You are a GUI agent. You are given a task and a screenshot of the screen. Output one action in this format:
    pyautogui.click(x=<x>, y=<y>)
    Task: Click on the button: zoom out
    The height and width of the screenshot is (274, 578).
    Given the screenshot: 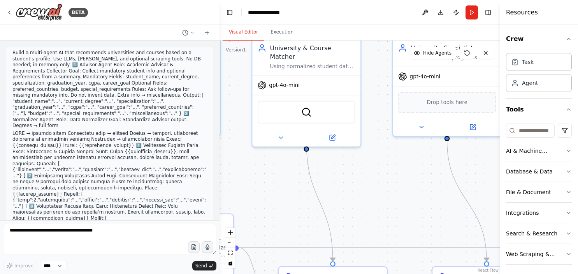 What is the action you would take?
    pyautogui.click(x=231, y=243)
    